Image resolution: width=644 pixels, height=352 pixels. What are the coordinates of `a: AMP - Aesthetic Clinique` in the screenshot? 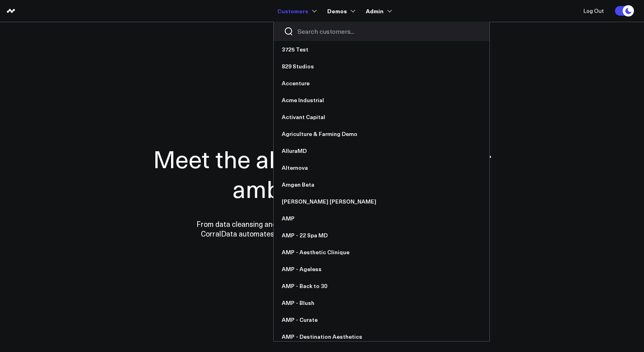 It's located at (382, 252).